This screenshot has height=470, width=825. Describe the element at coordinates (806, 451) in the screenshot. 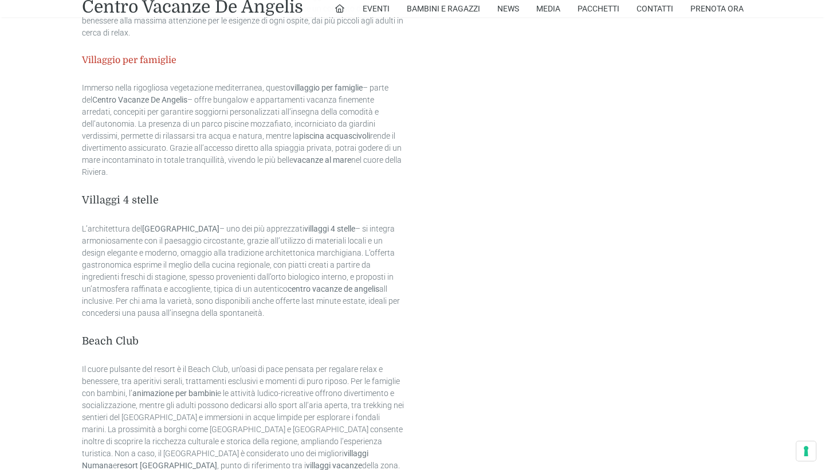

I see `button: Le tue preferenze relative al consenso per le tecnologie di tracciamento` at that location.